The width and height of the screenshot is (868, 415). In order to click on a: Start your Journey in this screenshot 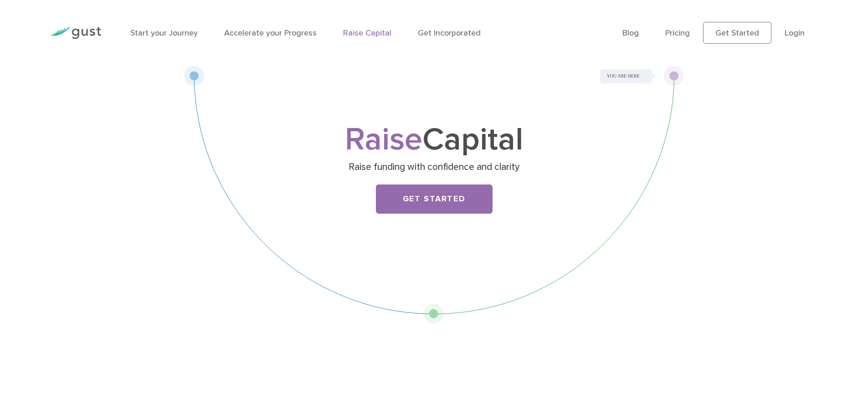, I will do `click(164, 33)`.